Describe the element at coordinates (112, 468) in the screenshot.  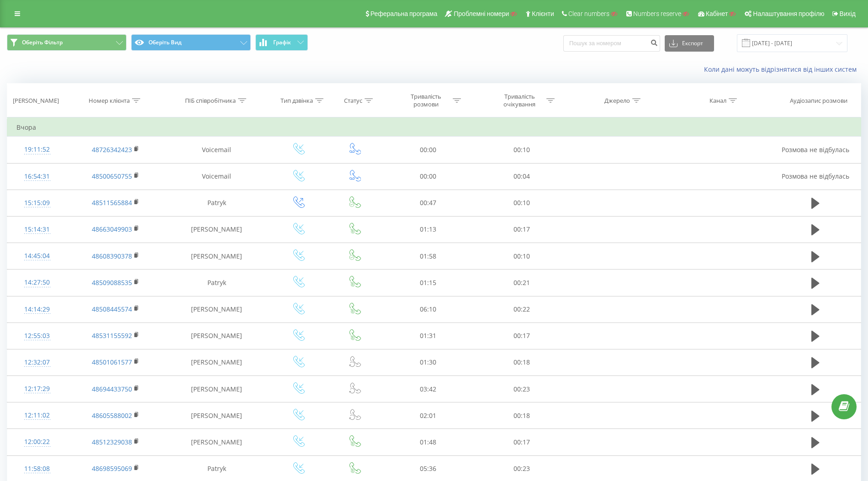
I see `a: 48698595069` at that location.